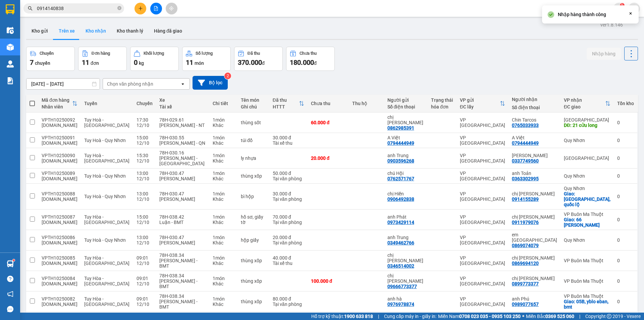 Image resolution: width=644 pixels, height=320 pixels. Describe the element at coordinates (57, 100) in the screenshot. I see `div: Mã đơn hàng` at that location.